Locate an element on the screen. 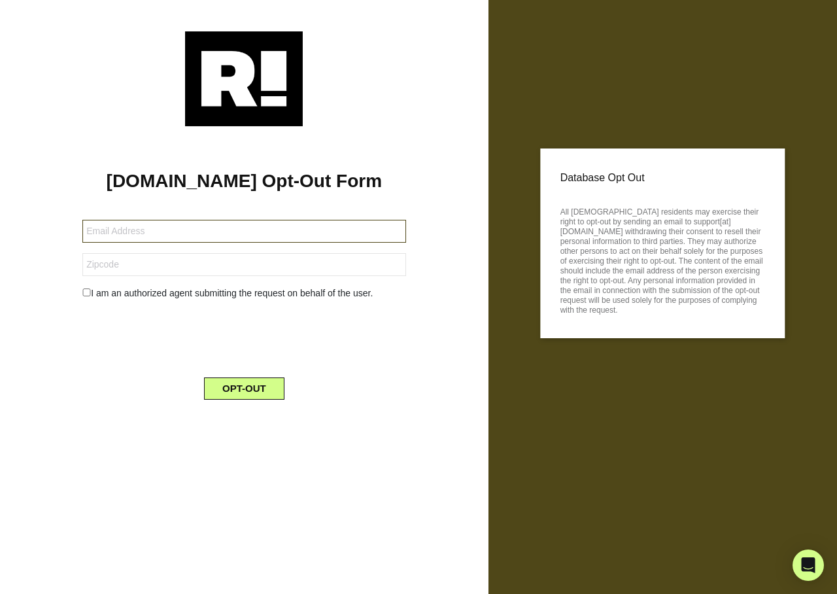 This screenshot has width=837, height=594. div: I am an authorized agent submitting the request on behalf of the user. is located at coordinates (244, 293).